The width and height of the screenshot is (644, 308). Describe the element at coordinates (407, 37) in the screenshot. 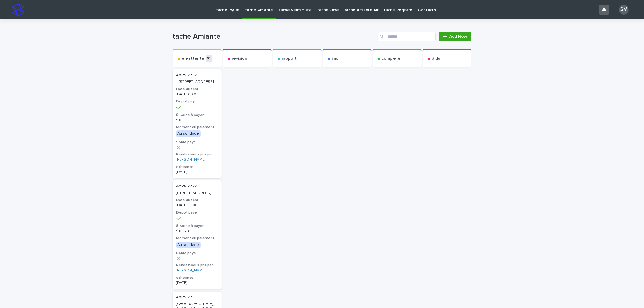

I see `input: Search` at that location.